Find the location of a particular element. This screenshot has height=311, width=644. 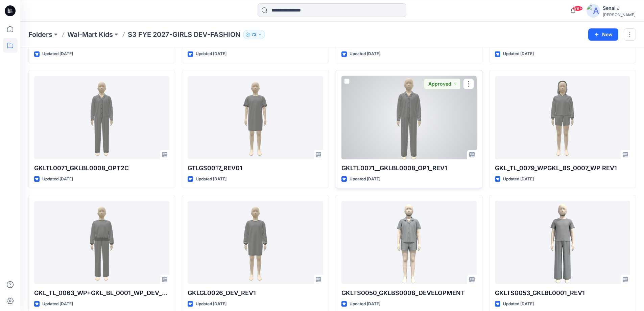

div: Senal J is located at coordinates (619, 8).